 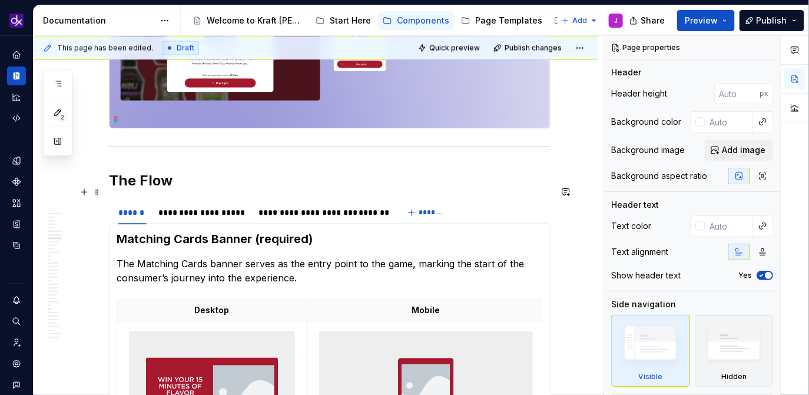 I want to click on div: Text alignment, so click(x=640, y=252).